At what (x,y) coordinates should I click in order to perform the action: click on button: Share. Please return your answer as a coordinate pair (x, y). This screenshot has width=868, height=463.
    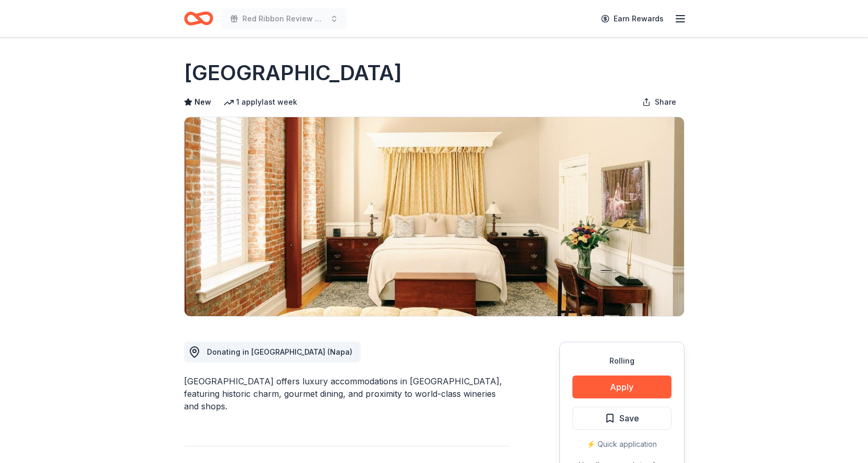
    Looking at the image, I should click on (659, 102).